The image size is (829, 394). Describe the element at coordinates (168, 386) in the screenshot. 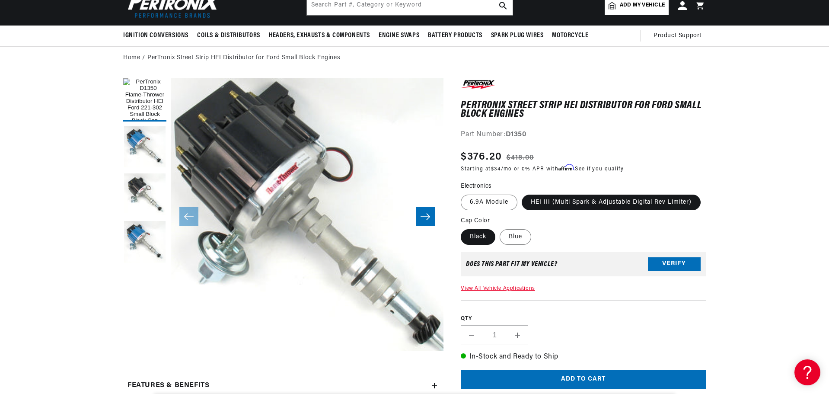

I see `h2: Features & Benefits` at that location.